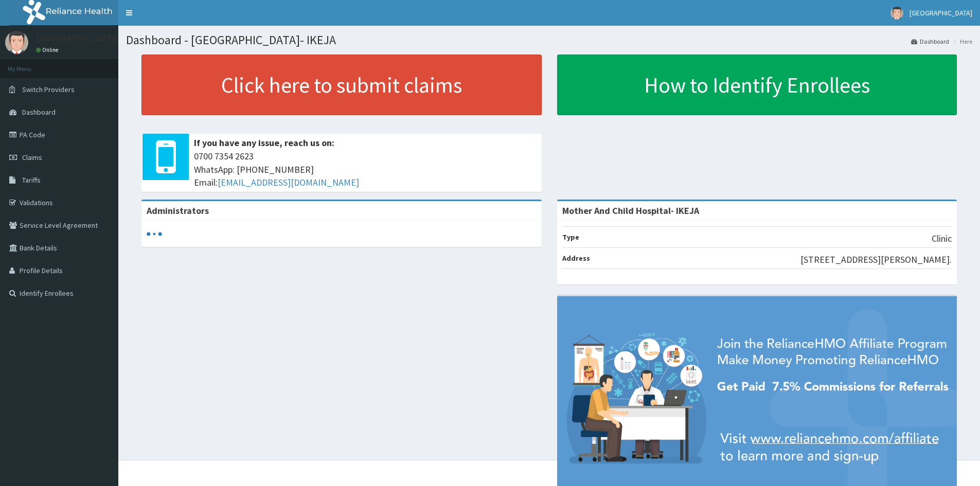 This screenshot has height=486, width=980. What do you see at coordinates (32, 180) in the screenshot?
I see `span: Tariffs` at bounding box center [32, 180].